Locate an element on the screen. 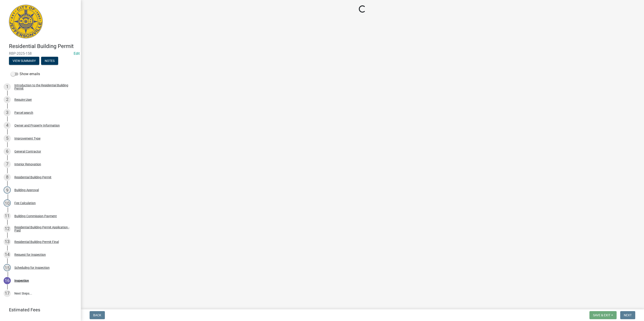 The width and height of the screenshot is (644, 321). wm-modal-confirm: Edit Application Number is located at coordinates (77, 54).